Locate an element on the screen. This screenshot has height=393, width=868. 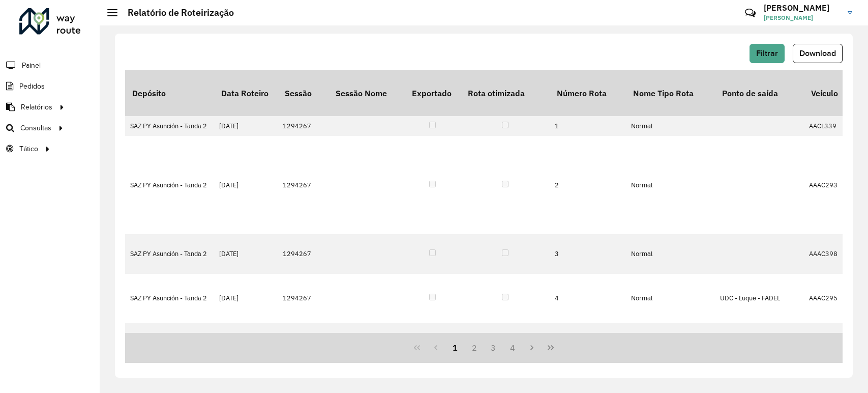
button: 4 is located at coordinates (513, 348).